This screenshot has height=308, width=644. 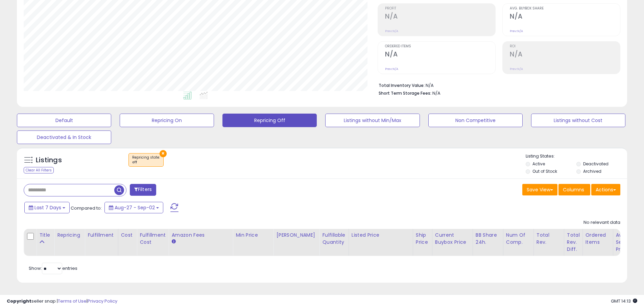 What do you see at coordinates (452, 239) in the screenshot?
I see `div: Current Buybox Price` at bounding box center [452, 239].